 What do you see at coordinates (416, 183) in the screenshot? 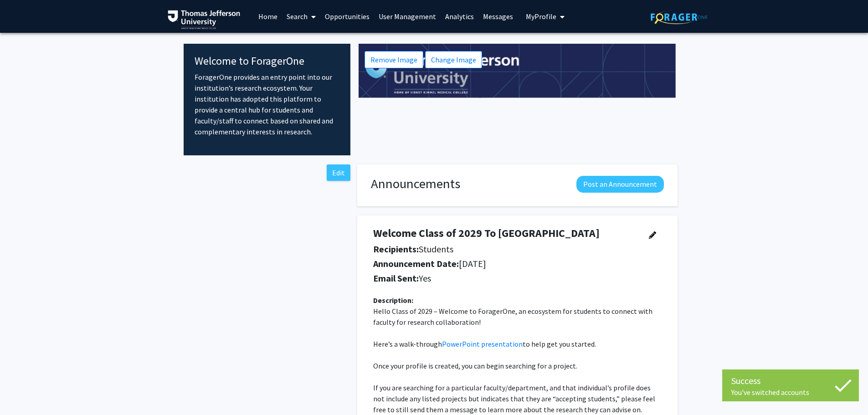
I see `h1: Announcements` at bounding box center [416, 183].